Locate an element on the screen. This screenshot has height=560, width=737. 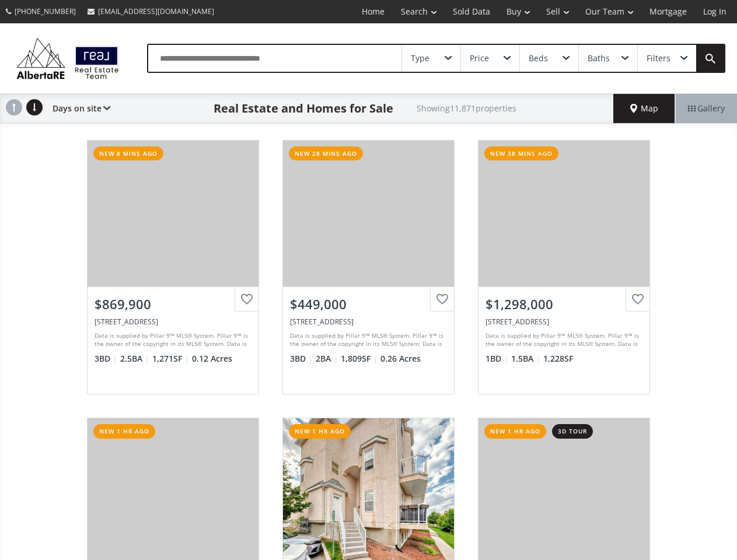
span: Gallery is located at coordinates (706, 108).